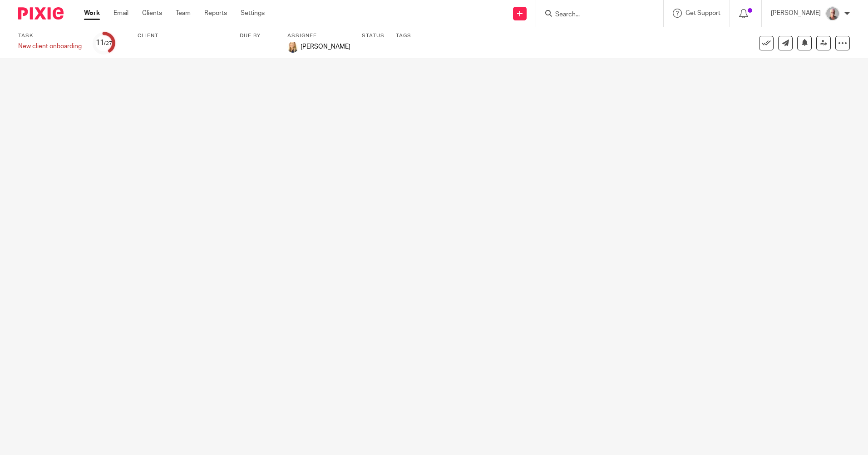  I want to click on a: Reports, so click(216, 13).